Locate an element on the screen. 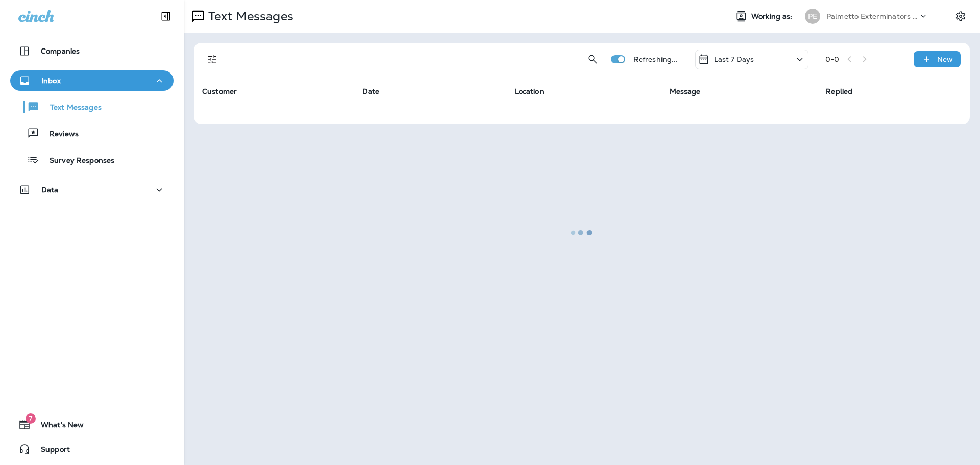 Image resolution: width=980 pixels, height=465 pixels. button: Data is located at coordinates (92, 190).